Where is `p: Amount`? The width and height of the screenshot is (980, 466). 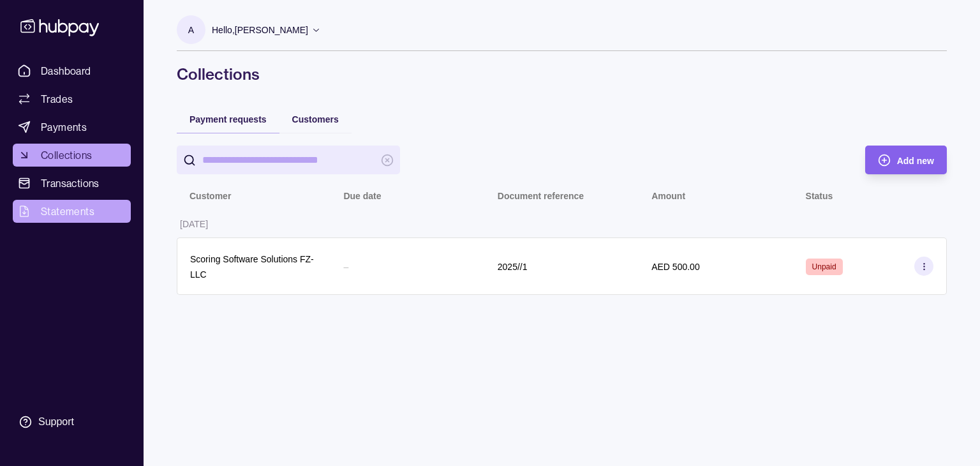 p: Amount is located at coordinates (668, 196).